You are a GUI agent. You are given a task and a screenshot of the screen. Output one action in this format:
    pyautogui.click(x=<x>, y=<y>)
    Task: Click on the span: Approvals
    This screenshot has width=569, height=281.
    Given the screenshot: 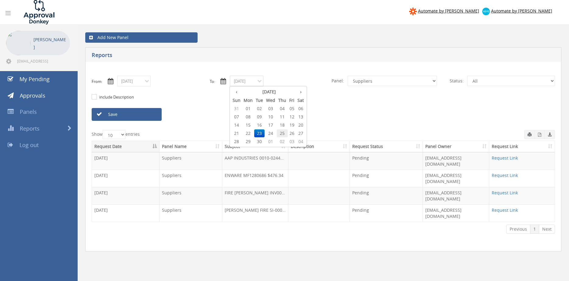 What is the action you would take?
    pyautogui.click(x=33, y=95)
    